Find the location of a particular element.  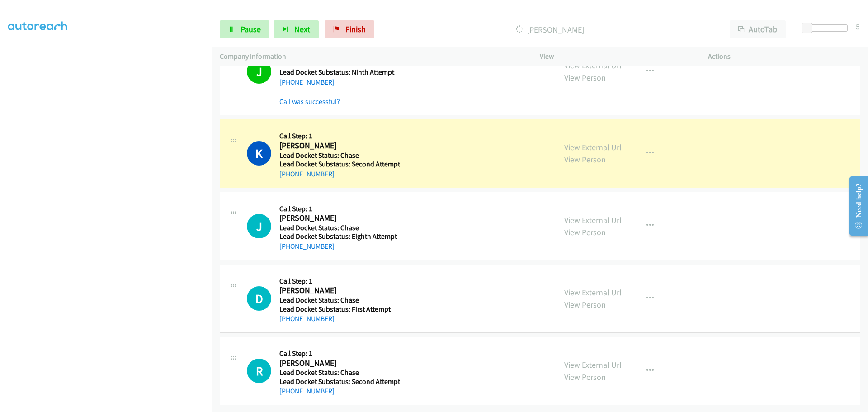

button: Next is located at coordinates (296, 29).